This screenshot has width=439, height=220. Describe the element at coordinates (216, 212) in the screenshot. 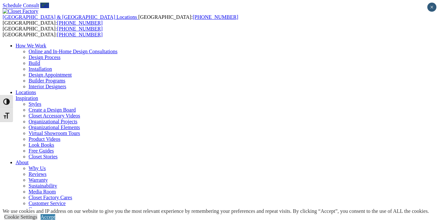

I see `div: We use cookies and IP address on our website to give you the most relevant experience by remember...` at that location.